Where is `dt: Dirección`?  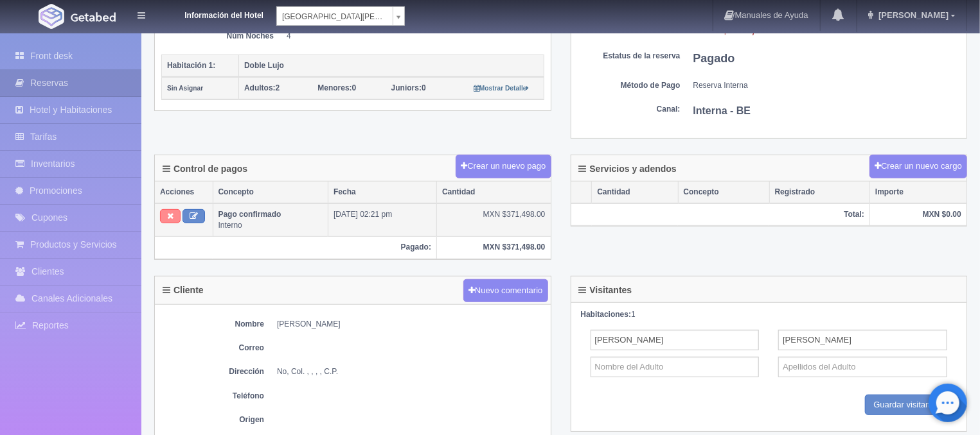 dt: Dirección is located at coordinates (213, 372).